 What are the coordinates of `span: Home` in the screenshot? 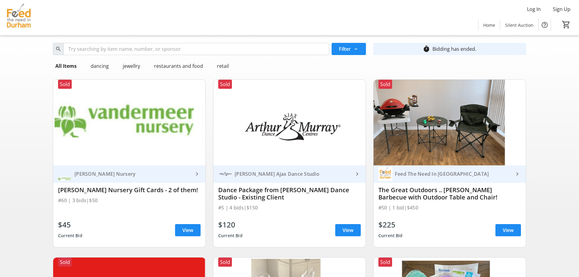 It's located at (489, 25).